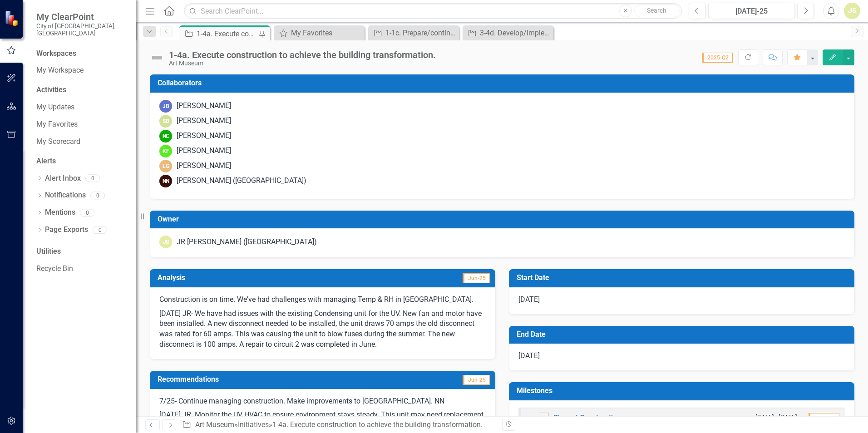 This screenshot has height=433, width=868. Describe the element at coordinates (166, 121) in the screenshot. I see `div: SB` at that location.